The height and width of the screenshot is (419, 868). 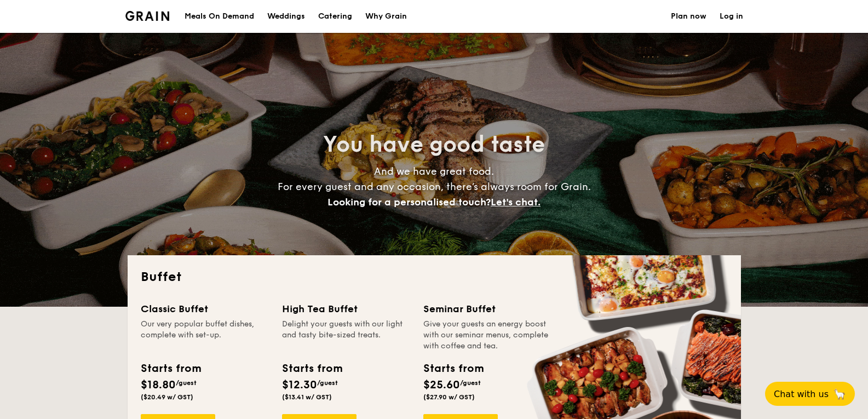 I want to click on a: Logotype, so click(x=148, y=16).